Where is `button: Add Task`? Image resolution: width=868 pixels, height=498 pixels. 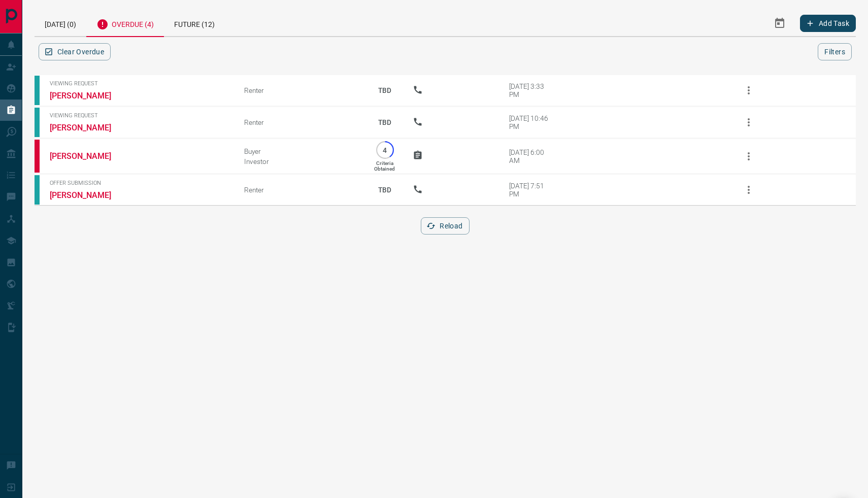
button: Add Task is located at coordinates (828, 23).